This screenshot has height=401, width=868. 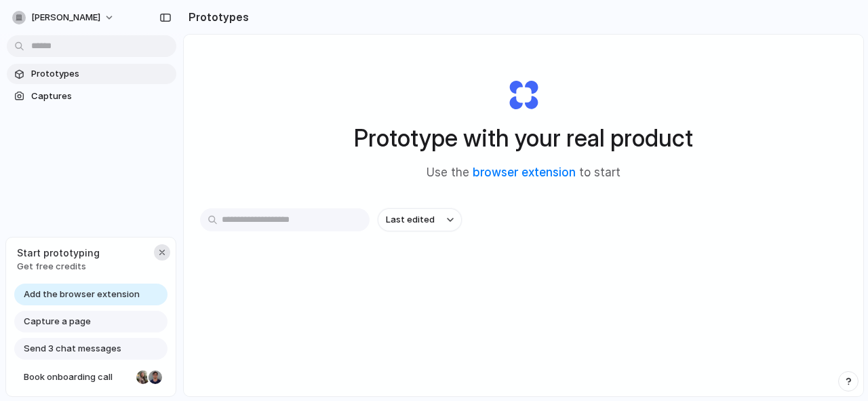 What do you see at coordinates (59, 267) in the screenshot?
I see `span: Get free credits` at bounding box center [59, 267].